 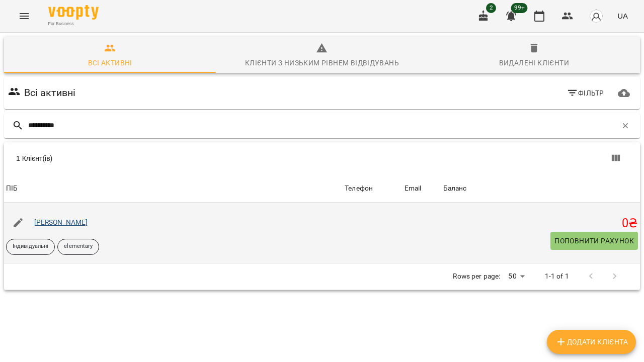 What do you see at coordinates (73, 12) in the screenshot?
I see `img: Voopty Logo` at bounding box center [73, 12].